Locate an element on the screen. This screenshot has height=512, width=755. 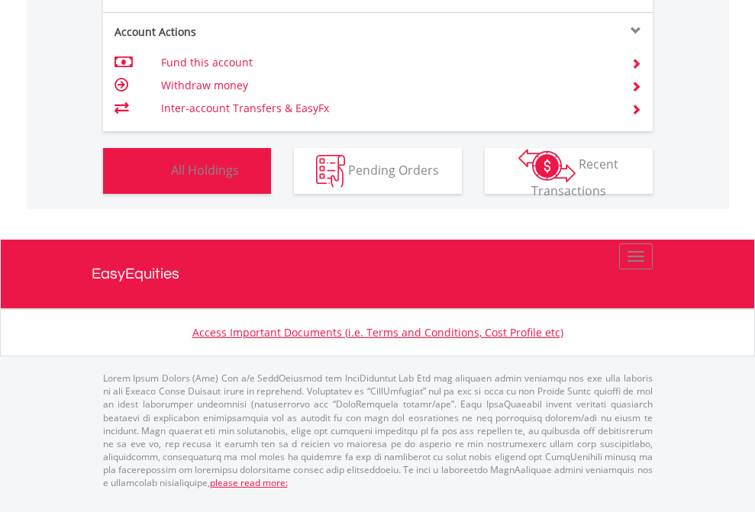
span: Pending Orders is located at coordinates (393, 170).